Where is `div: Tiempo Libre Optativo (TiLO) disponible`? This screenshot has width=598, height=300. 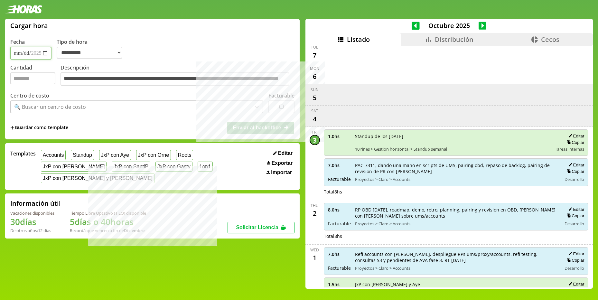 div: Tiempo Libre Optativo (TiLO) disponible is located at coordinates (108, 213).